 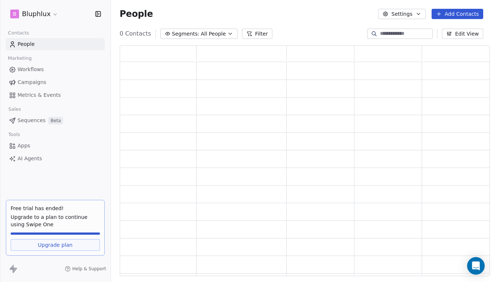 What do you see at coordinates (55, 245) in the screenshot?
I see `a: Upgrade plan` at bounding box center [55, 245].